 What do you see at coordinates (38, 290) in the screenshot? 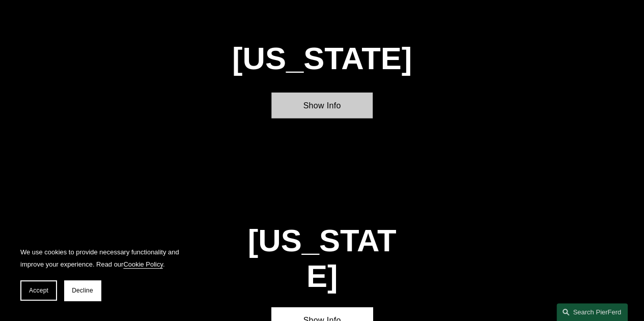
I see `button: Accept` at bounding box center [38, 290].